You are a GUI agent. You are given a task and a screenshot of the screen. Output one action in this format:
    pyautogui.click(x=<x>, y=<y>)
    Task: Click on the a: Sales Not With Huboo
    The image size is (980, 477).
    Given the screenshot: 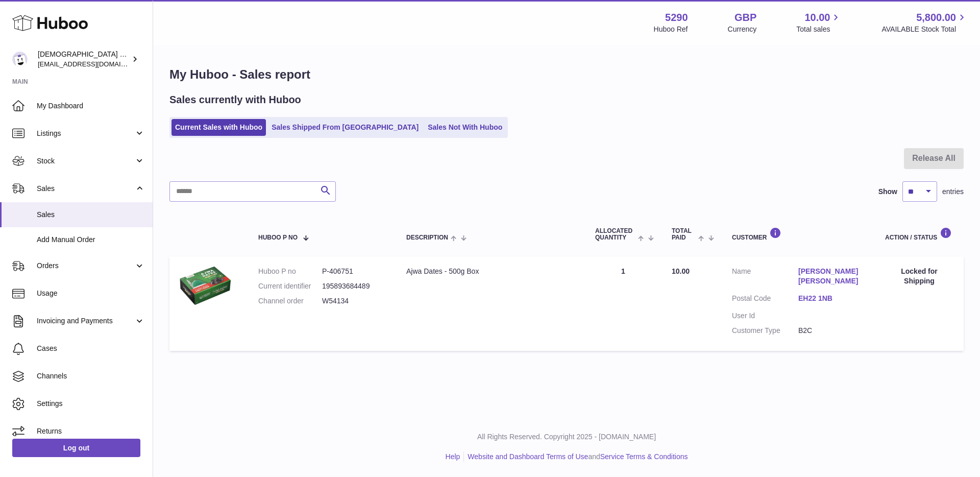 What is the action you would take?
    pyautogui.click(x=465, y=127)
    